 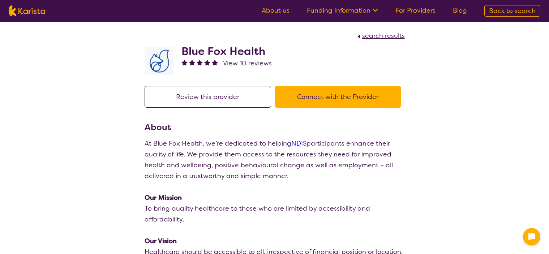 I want to click on p: At Blue Fox Health, we’re dedicated to helping participants enhance their quality of life. We pro..., so click(x=275, y=160).